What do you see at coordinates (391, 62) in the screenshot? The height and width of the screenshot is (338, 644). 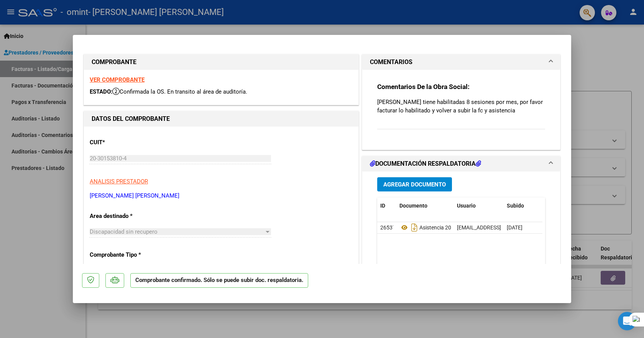 I see `h1: COMENTARIOS` at bounding box center [391, 62].